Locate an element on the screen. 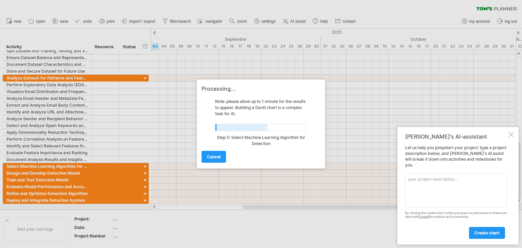 The image size is (522, 248). a: OpenAI is located at coordinates (424, 217).